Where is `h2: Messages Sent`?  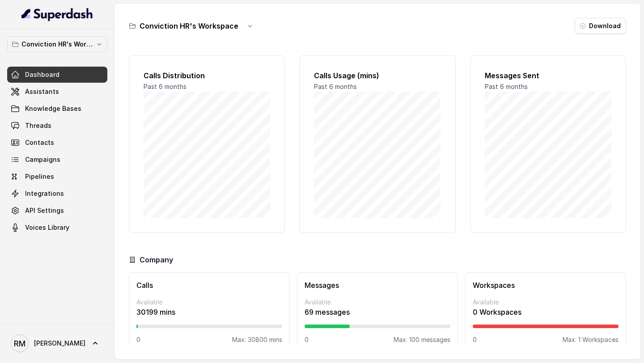
h2: Messages Sent is located at coordinates (548, 76).